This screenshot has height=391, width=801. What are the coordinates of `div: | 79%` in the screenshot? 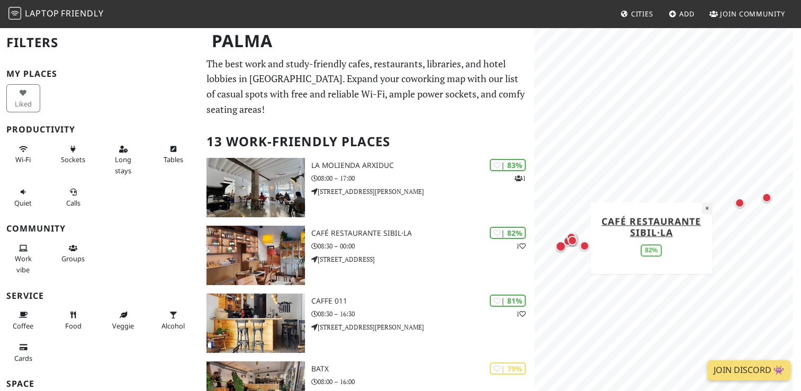 It's located at (508, 368).